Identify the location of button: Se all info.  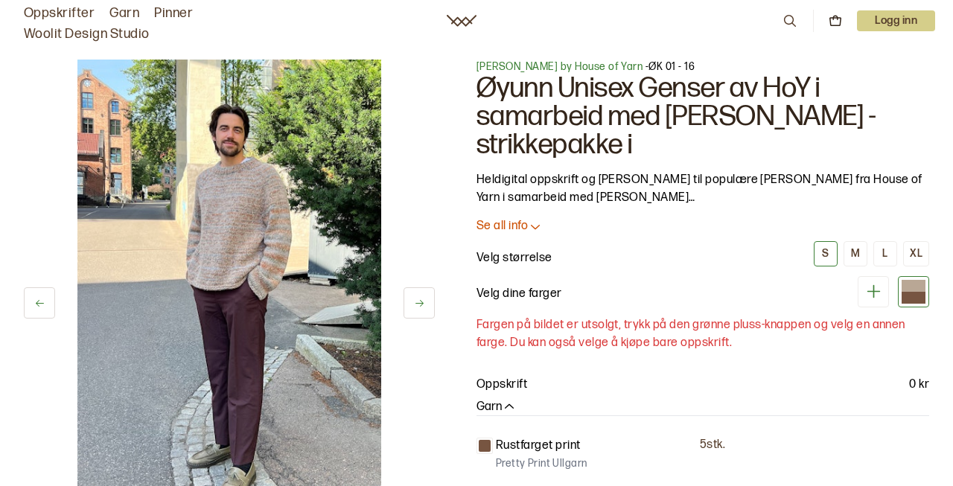
(703, 226).